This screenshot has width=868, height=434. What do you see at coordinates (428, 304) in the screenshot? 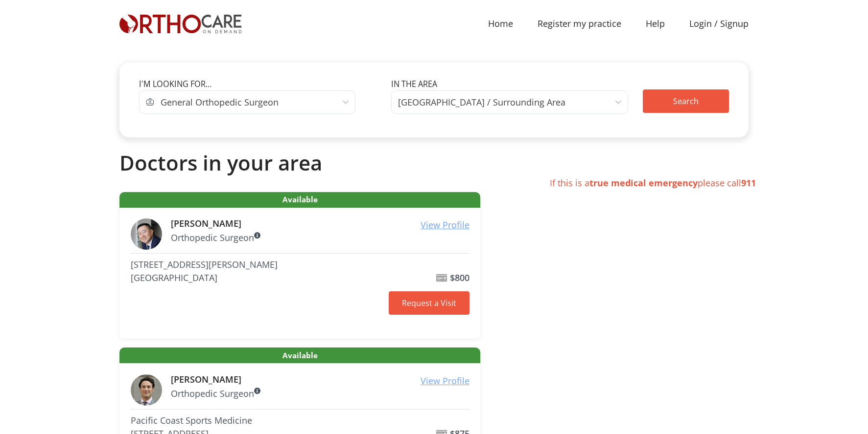
I see `a: Request a Visit` at bounding box center [428, 304].